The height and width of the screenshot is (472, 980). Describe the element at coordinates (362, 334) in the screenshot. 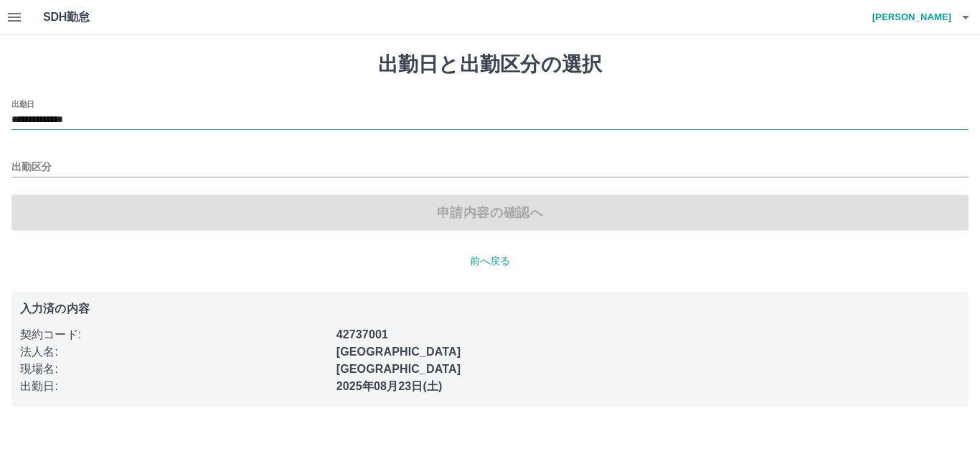

I see `b: 42737001` at that location.